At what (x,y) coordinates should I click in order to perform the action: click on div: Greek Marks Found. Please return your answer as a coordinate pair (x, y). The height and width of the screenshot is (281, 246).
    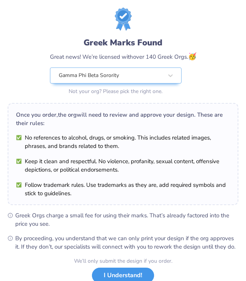
    Looking at the image, I should click on (123, 43).